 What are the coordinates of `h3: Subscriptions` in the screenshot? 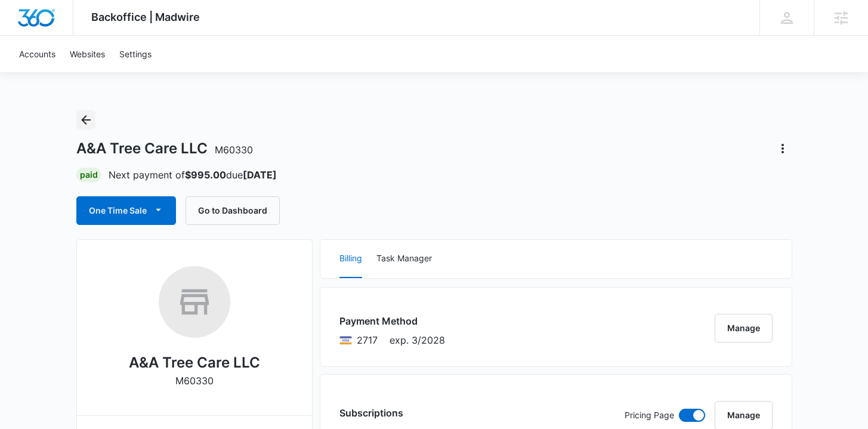 It's located at (371, 413).